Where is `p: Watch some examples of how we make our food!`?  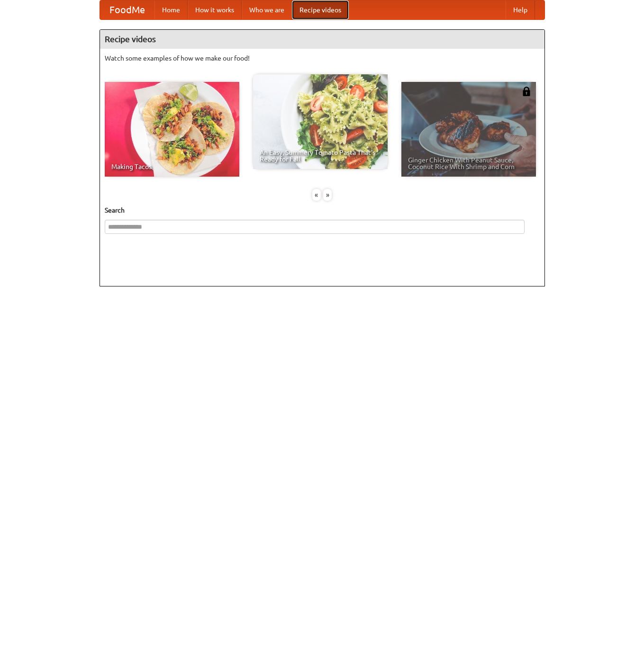 p: Watch some examples of how we make our food! is located at coordinates (322, 59).